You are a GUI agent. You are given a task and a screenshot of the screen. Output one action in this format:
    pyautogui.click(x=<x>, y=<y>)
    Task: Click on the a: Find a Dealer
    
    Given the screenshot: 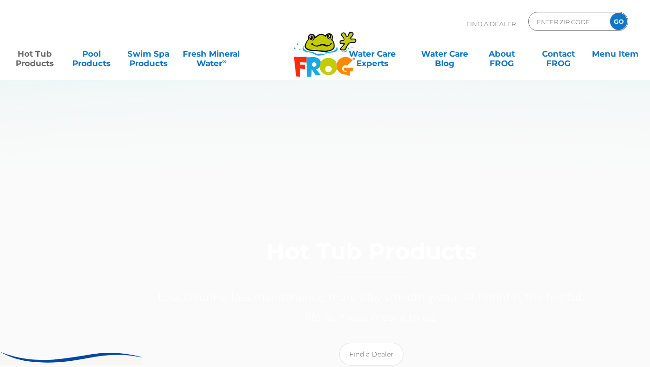 What is the action you would take?
    pyautogui.click(x=371, y=354)
    